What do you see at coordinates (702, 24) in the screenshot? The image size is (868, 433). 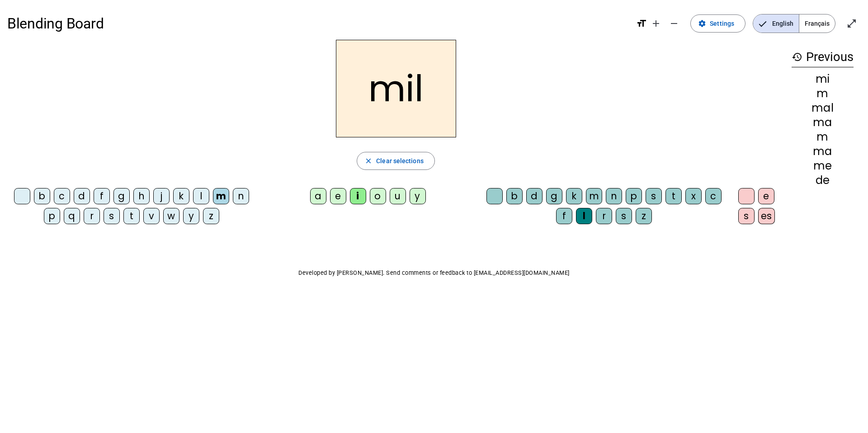 I see `mat-icon: settings` at bounding box center [702, 24].